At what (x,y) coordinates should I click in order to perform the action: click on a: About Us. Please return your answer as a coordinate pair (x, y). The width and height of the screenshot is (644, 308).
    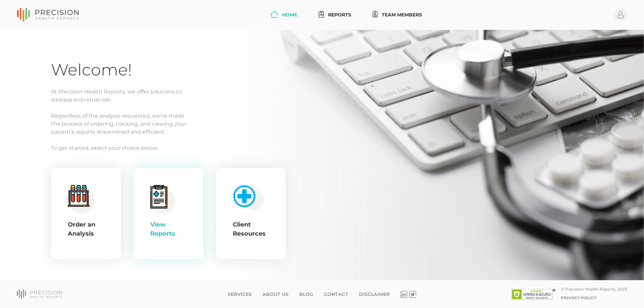
    Looking at the image, I should click on (275, 294).